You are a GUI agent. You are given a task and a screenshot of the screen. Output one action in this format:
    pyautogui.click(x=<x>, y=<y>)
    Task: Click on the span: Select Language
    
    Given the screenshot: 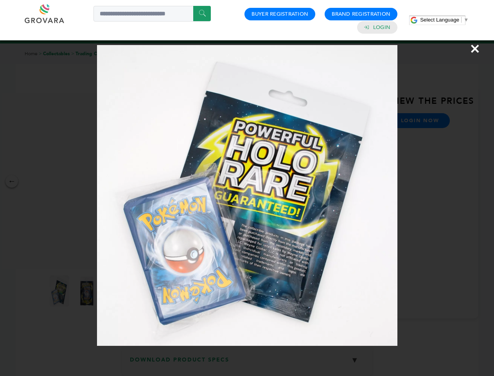 What is the action you would take?
    pyautogui.click(x=440, y=20)
    